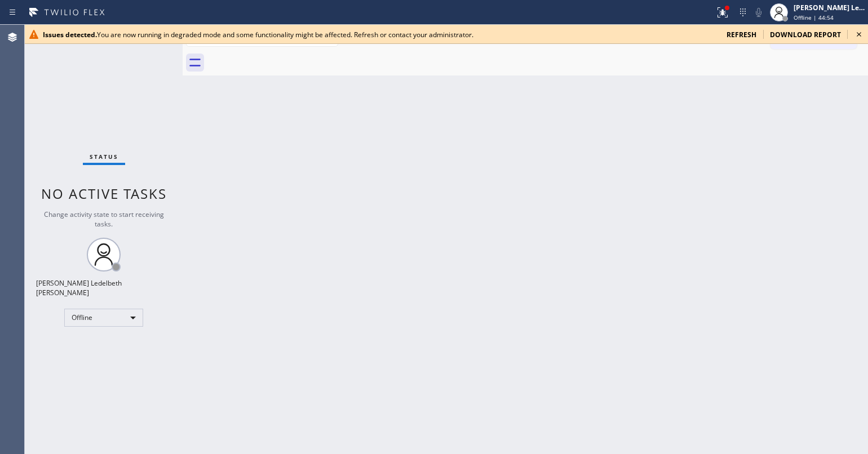 This screenshot has width=868, height=454. What do you see at coordinates (741, 34) in the screenshot?
I see `span: refresh` at bounding box center [741, 34].